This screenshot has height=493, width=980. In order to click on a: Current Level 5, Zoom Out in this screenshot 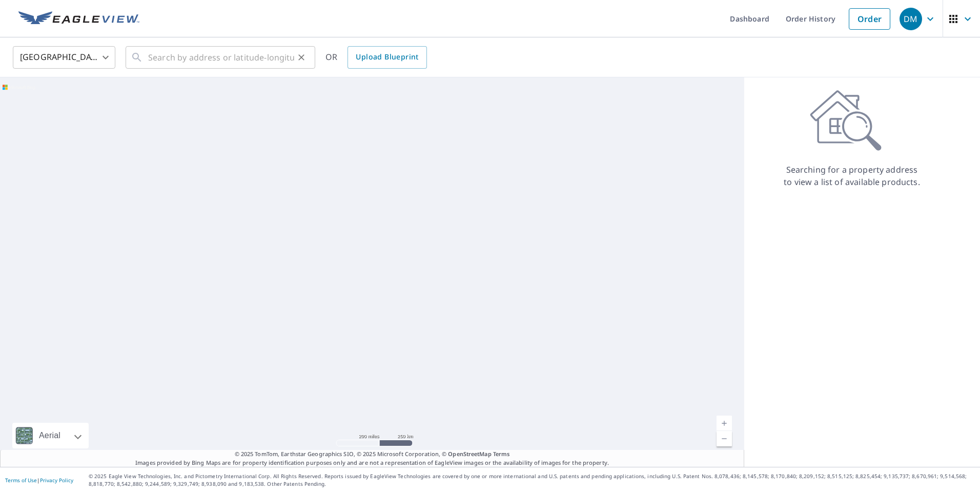, I will do `click(724, 438)`.